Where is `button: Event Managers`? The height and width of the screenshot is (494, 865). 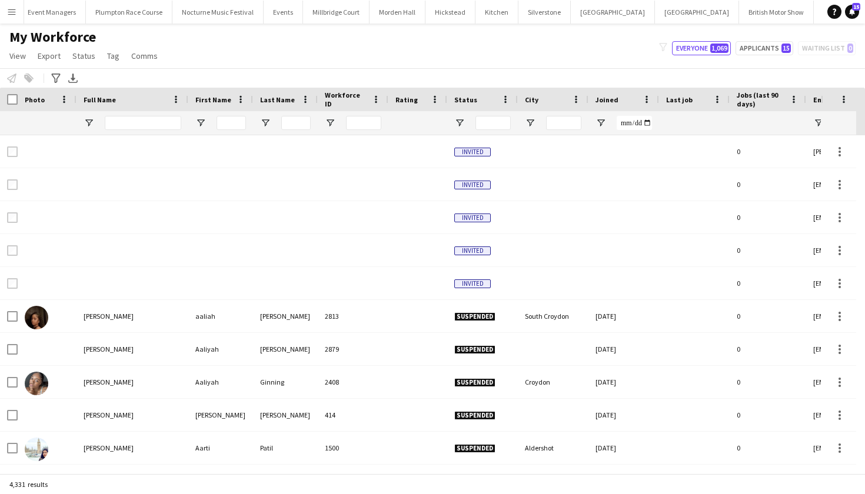 button: Event Managers is located at coordinates (52, 12).